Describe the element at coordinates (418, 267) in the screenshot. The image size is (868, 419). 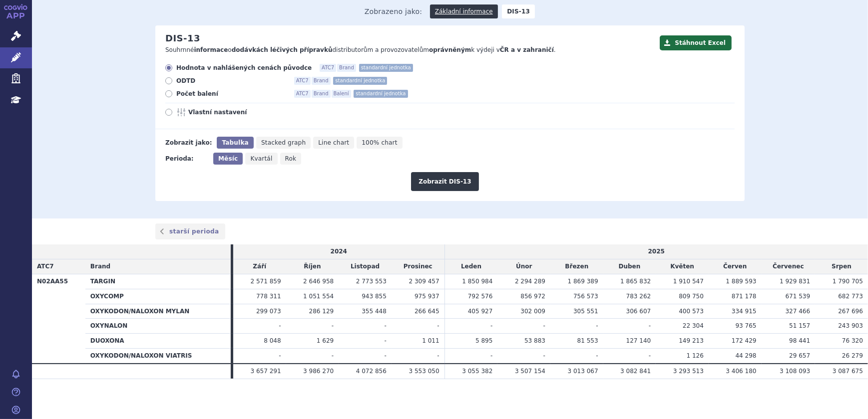
I see `td: Prosinec` at that location.